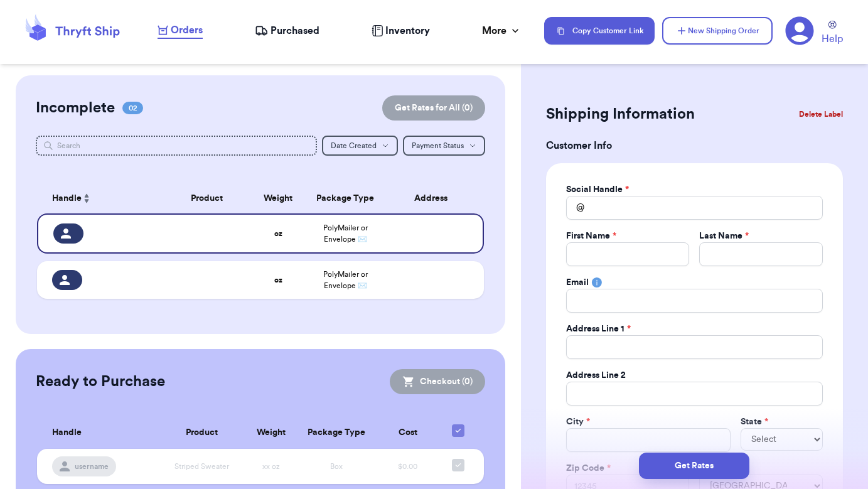 Image resolution: width=868 pixels, height=489 pixels. What do you see at coordinates (577, 282) in the screenshot?
I see `label: Email` at bounding box center [577, 282].